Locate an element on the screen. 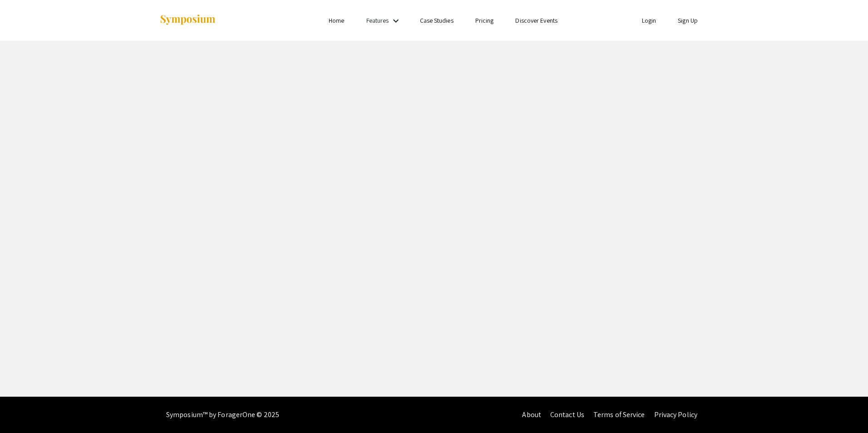 The height and width of the screenshot is (433, 868). a: Contact Us is located at coordinates (567, 414).